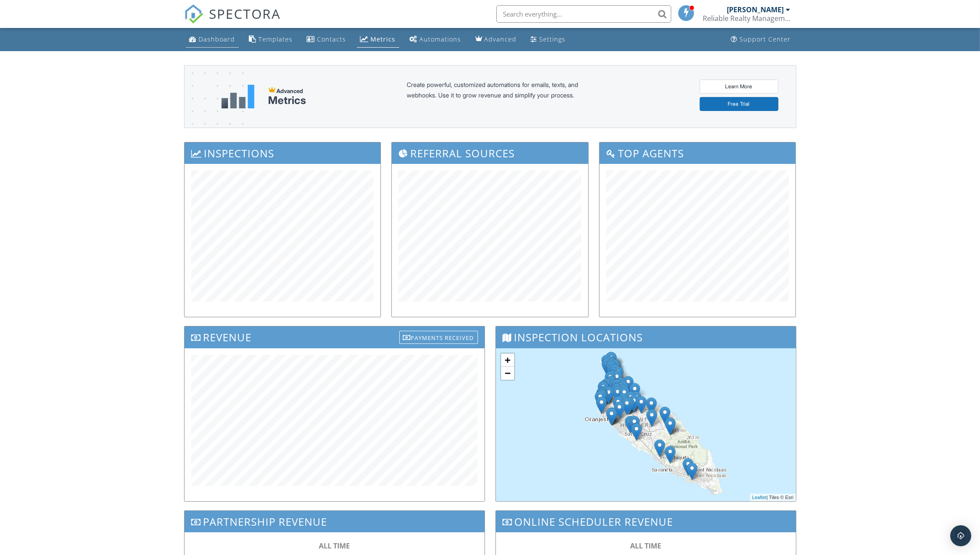 Image resolution: width=980 pixels, height=555 pixels. I want to click on img: The Best Home Inspection Software - Spectora, so click(193, 14).